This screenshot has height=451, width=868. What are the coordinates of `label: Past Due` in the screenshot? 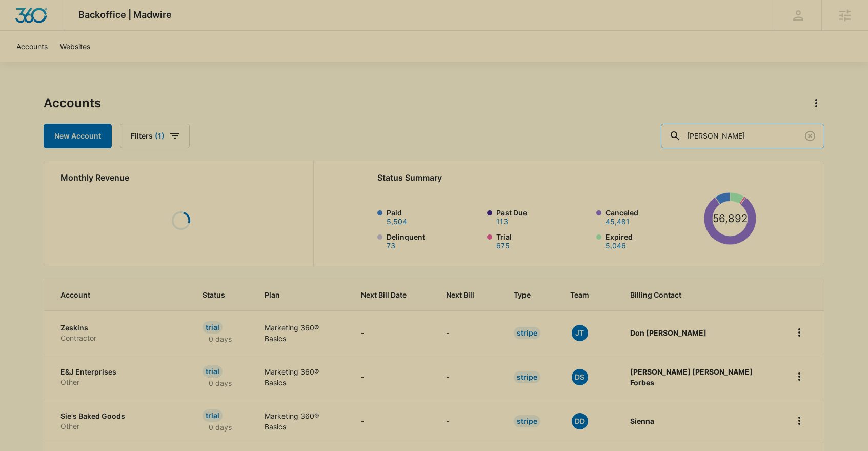 It's located at (543, 216).